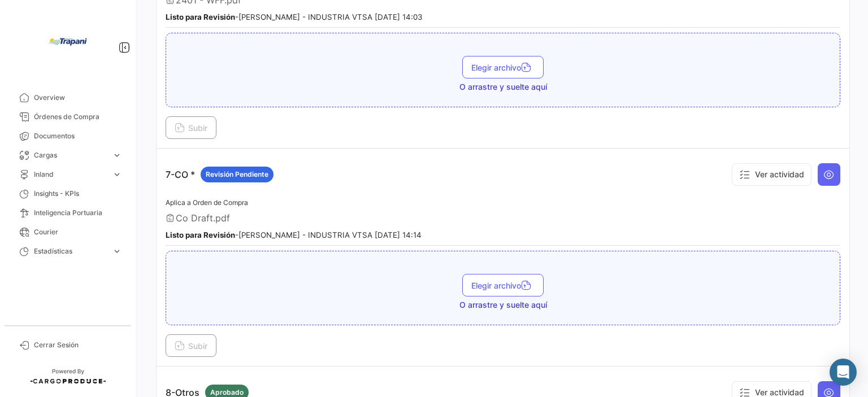  I want to click on a: Documentos, so click(68, 136).